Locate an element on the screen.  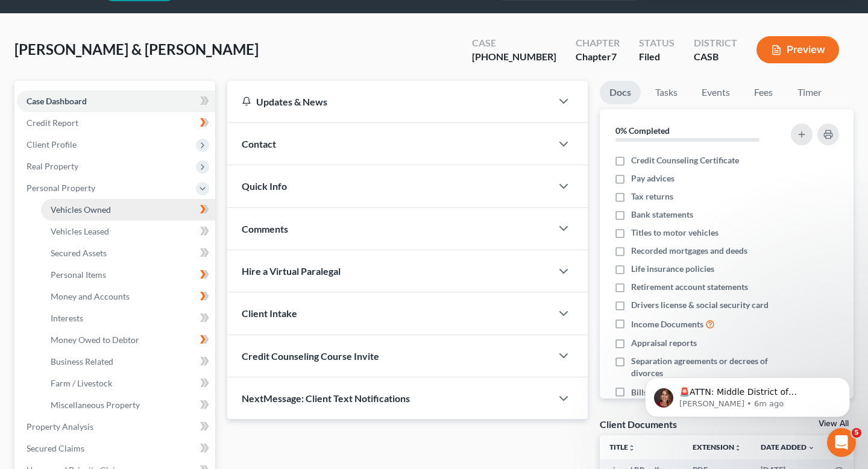
span: Contact is located at coordinates (258, 144).